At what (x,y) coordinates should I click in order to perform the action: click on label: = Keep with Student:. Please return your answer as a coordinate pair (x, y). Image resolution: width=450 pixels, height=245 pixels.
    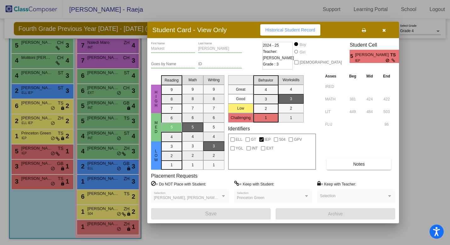
    Looking at the image, I should click on (255, 184).